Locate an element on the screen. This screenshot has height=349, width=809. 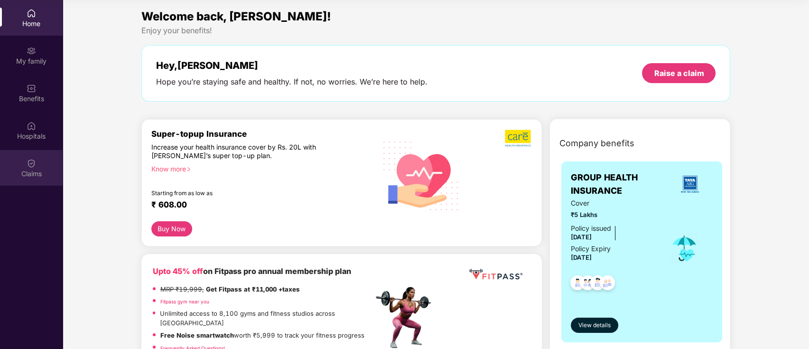
div: Policy Expiry is located at coordinates (591, 249).